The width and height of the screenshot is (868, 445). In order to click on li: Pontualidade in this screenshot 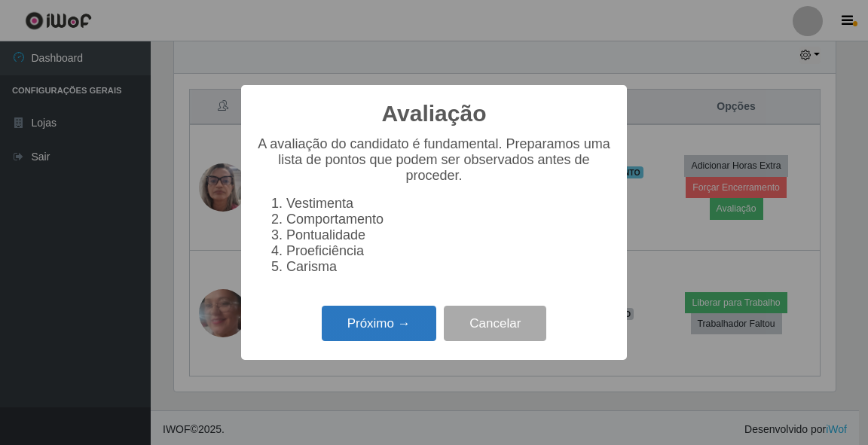, I will do `click(449, 235)`.